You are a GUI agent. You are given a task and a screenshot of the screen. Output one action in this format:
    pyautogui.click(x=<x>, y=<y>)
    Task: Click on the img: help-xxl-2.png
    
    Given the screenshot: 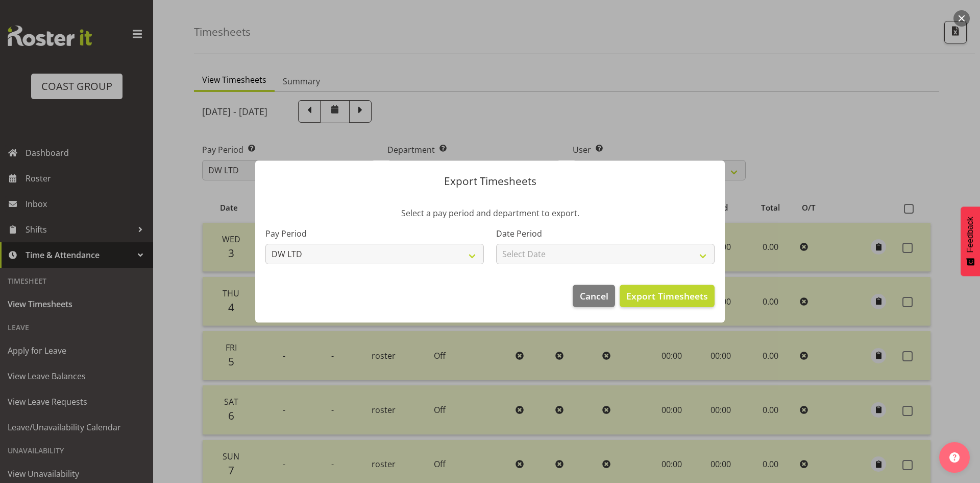 What is the action you would take?
    pyautogui.click(x=955, y=457)
    